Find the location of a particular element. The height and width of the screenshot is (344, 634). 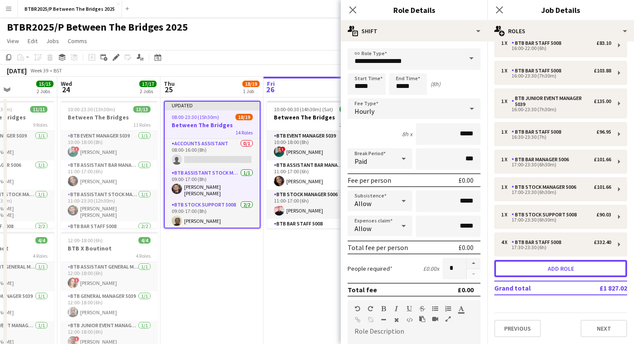

button: Previous is located at coordinates (518, 329).